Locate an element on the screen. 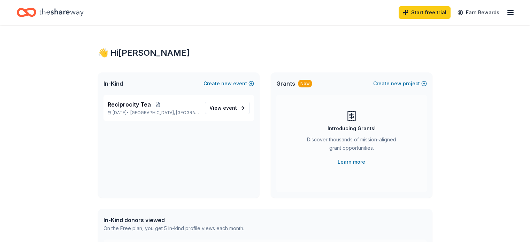 The height and width of the screenshot is (242, 530). div: Discover thousands of mission-aligned grant opportunities. is located at coordinates (351, 145).